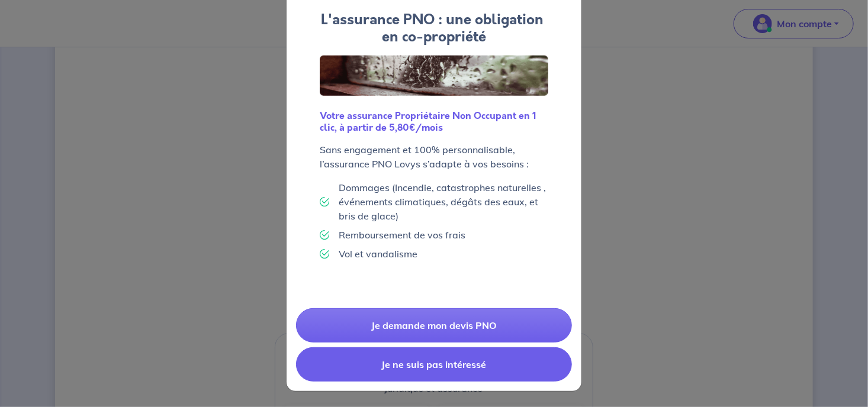 This screenshot has width=868, height=407. What do you see at coordinates (434, 28) in the screenshot?
I see `h4: L'assurance PNO : une obligation en co-propriété` at bounding box center [434, 28].